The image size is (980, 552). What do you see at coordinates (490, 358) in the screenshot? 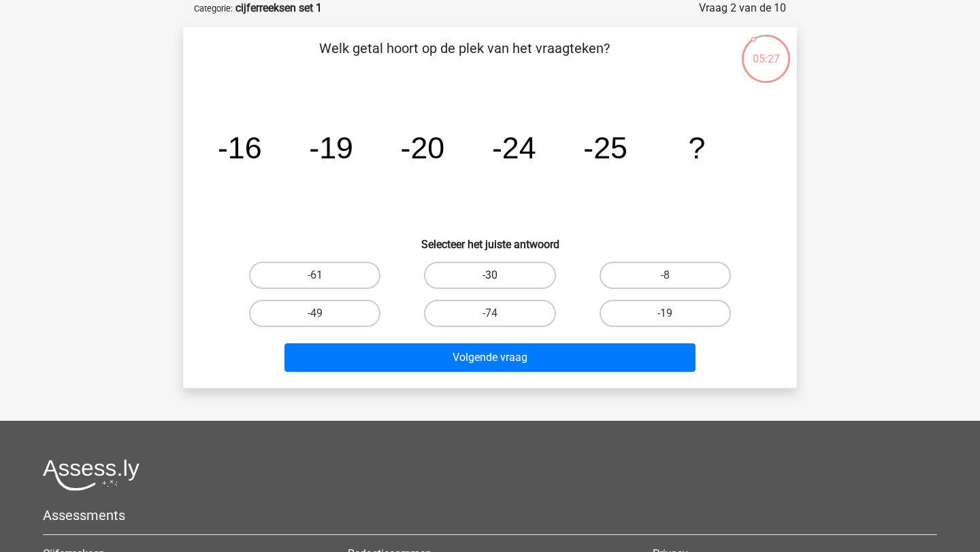
I see `button: Volgende vraag` at bounding box center [490, 358].